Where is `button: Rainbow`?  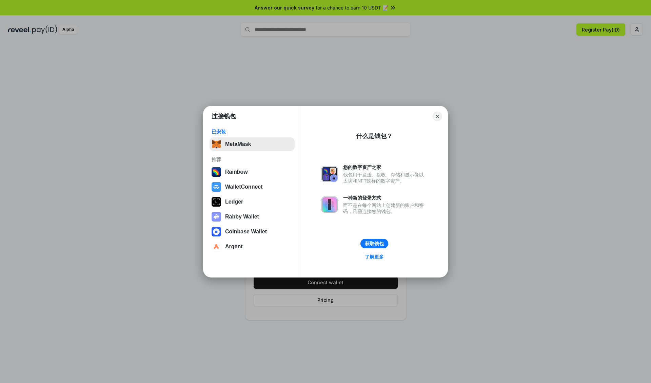 button: Rainbow is located at coordinates (252, 172).